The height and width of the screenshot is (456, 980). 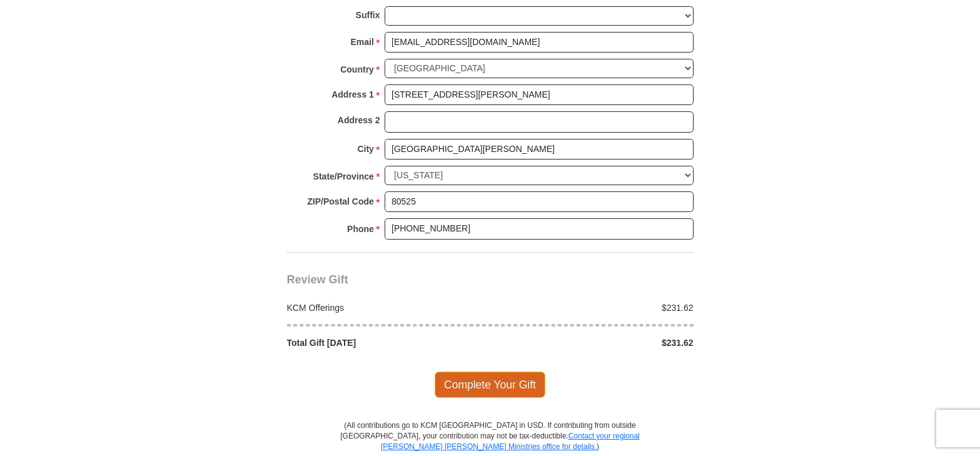 What do you see at coordinates (385, 308) in the screenshot?
I see `div: KCM Offerings` at bounding box center [385, 308].